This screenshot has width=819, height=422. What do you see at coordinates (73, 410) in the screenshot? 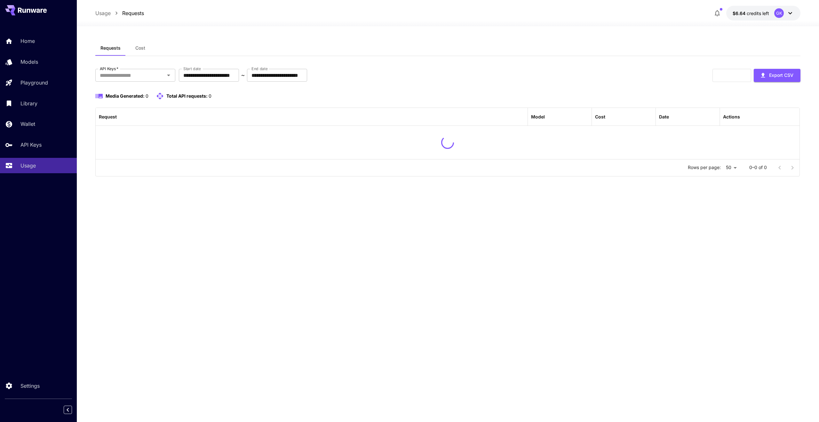
I see `div: Collapse sidebar` at bounding box center [73, 410].